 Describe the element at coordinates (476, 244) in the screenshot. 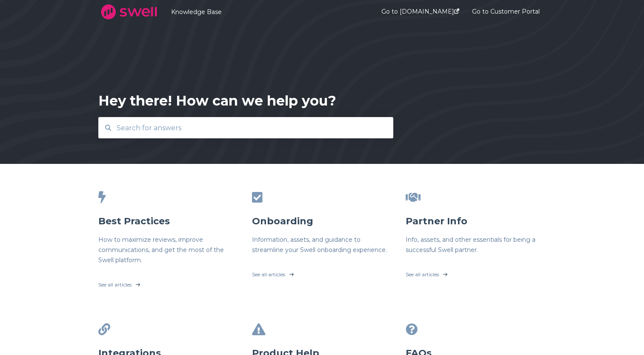

I see `h6: Info, assets, and other essentials for being a successful Swell partner.` at that location.